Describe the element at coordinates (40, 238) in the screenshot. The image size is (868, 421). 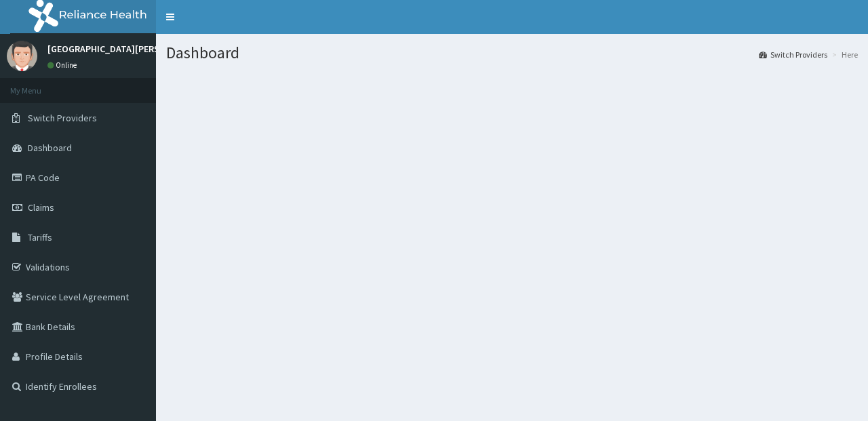
I see `span: Tariffs` at that location.